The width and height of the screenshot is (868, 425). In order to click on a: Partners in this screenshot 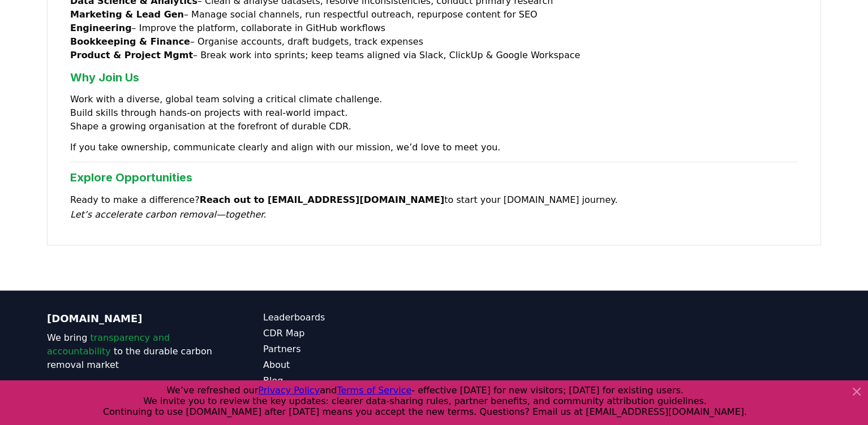, I will do `click(349, 349)`.